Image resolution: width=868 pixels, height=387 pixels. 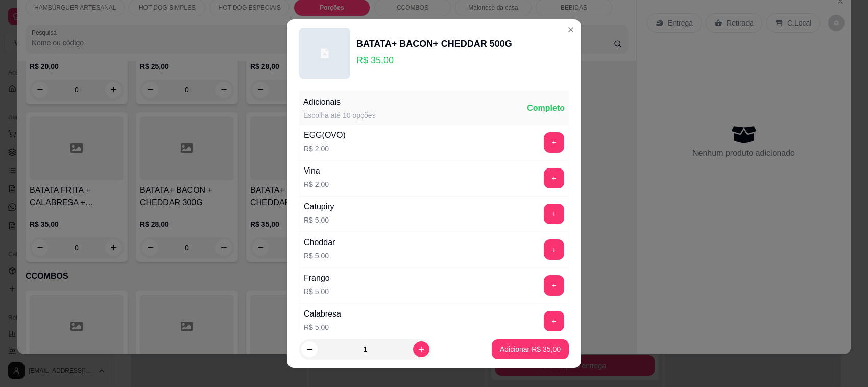 What do you see at coordinates (546, 109) in the screenshot?
I see `div: Completo` at bounding box center [546, 109].